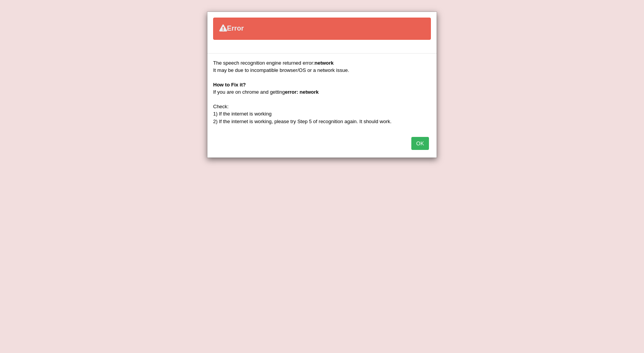 The width and height of the screenshot is (644, 353). I want to click on div: Error, so click(322, 29).